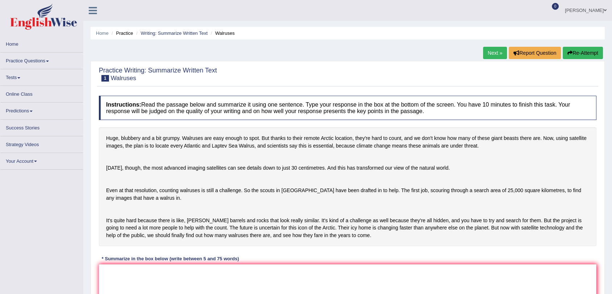 The height and width of the screenshot is (294, 612). Describe the element at coordinates (174, 33) in the screenshot. I see `a: Writing: Summarize Written Text` at that location.